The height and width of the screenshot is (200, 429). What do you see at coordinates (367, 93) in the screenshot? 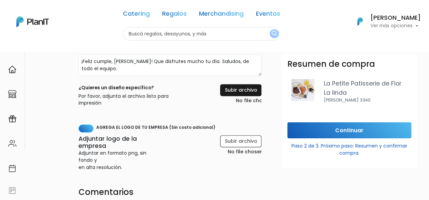
I see `p: La linda` at bounding box center [367, 93].